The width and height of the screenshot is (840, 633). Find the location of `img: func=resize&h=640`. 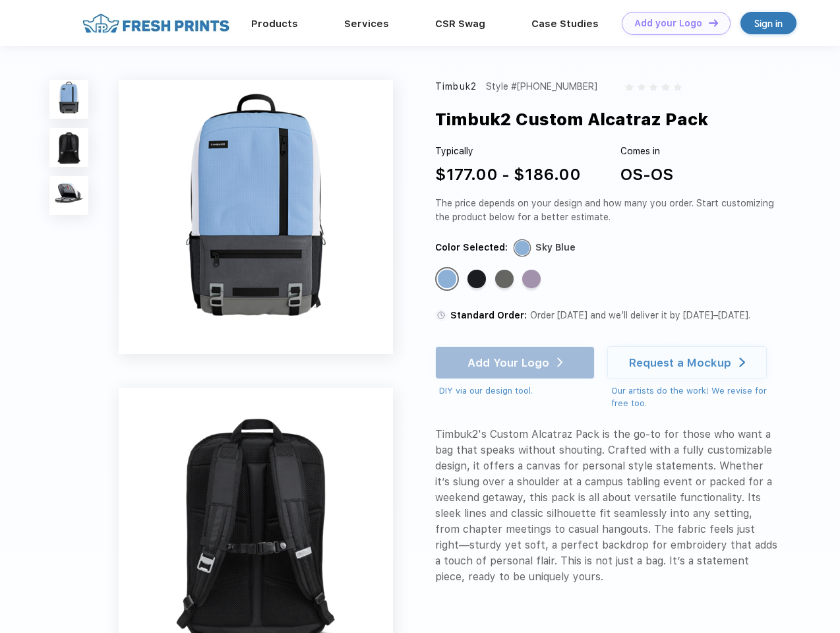

img: func=resize&h=640 is located at coordinates (256, 217).